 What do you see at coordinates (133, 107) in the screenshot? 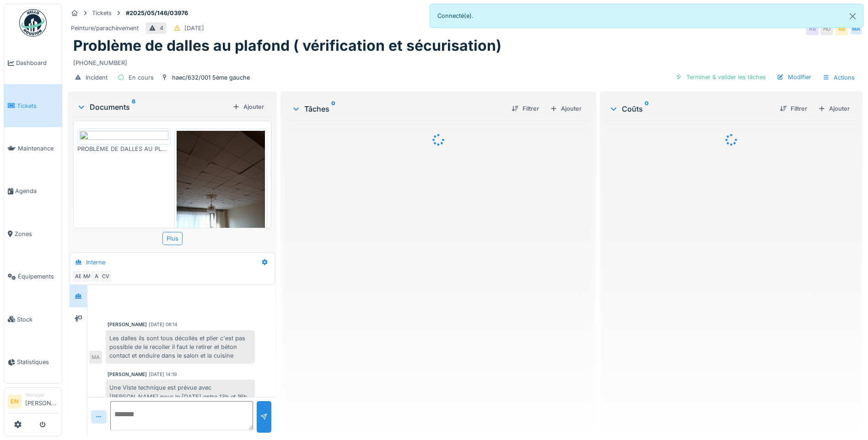
I see `sup: 6` at bounding box center [133, 107].